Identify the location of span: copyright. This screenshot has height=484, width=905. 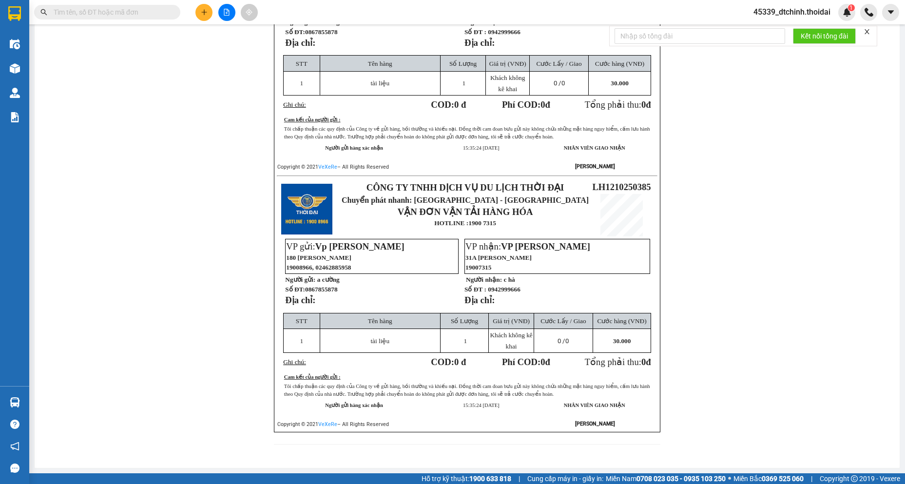
(854, 479).